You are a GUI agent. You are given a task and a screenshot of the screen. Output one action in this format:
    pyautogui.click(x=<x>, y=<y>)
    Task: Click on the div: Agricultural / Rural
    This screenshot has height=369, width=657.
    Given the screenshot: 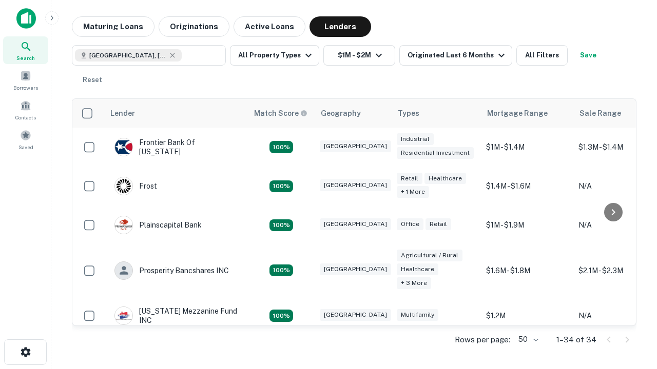 What is the action you would take?
    pyautogui.click(x=429, y=255)
    